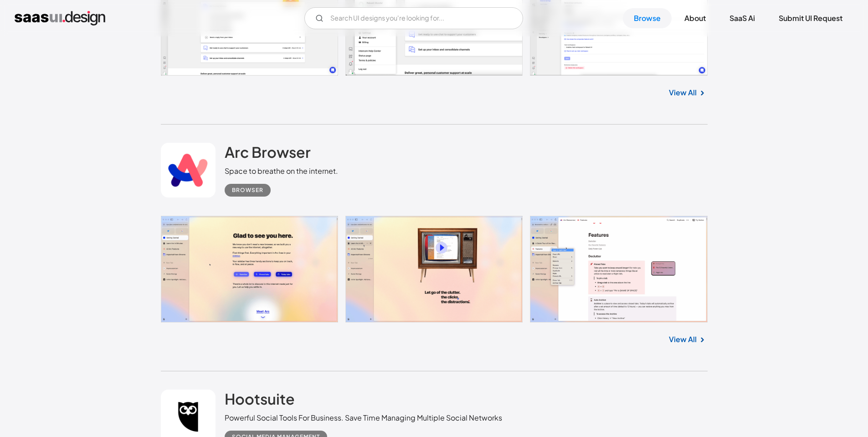 The width and height of the screenshot is (868, 437). What do you see at coordinates (647, 18) in the screenshot?
I see `a: Browse` at bounding box center [647, 18].